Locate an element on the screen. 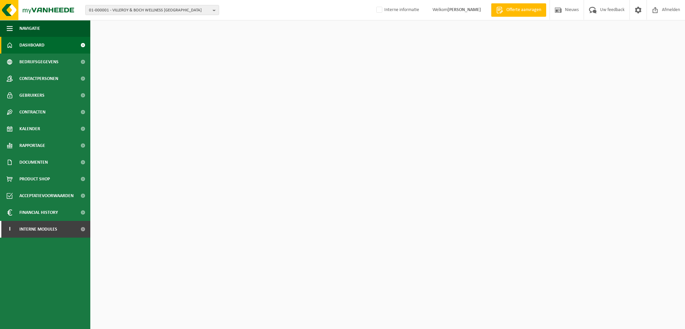  span: Rapportage is located at coordinates (32, 145).